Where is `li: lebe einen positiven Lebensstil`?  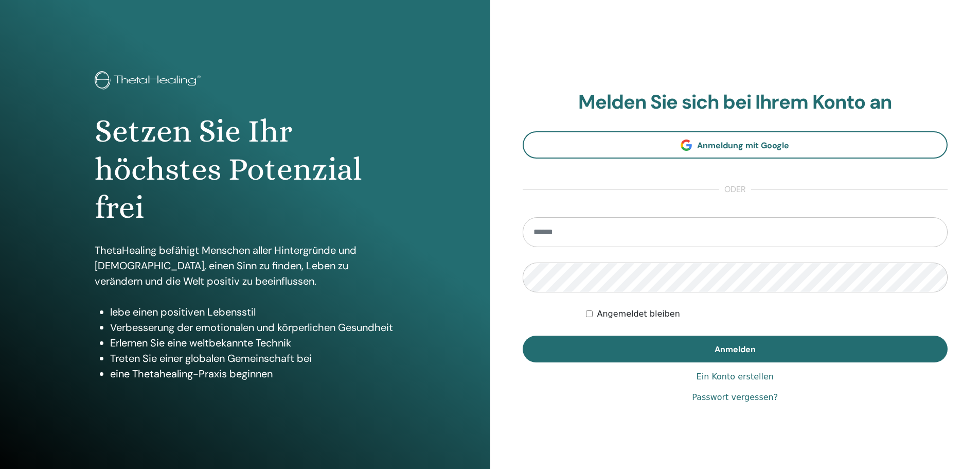
li: lebe einen positiven Lebensstil is located at coordinates (252, 312).